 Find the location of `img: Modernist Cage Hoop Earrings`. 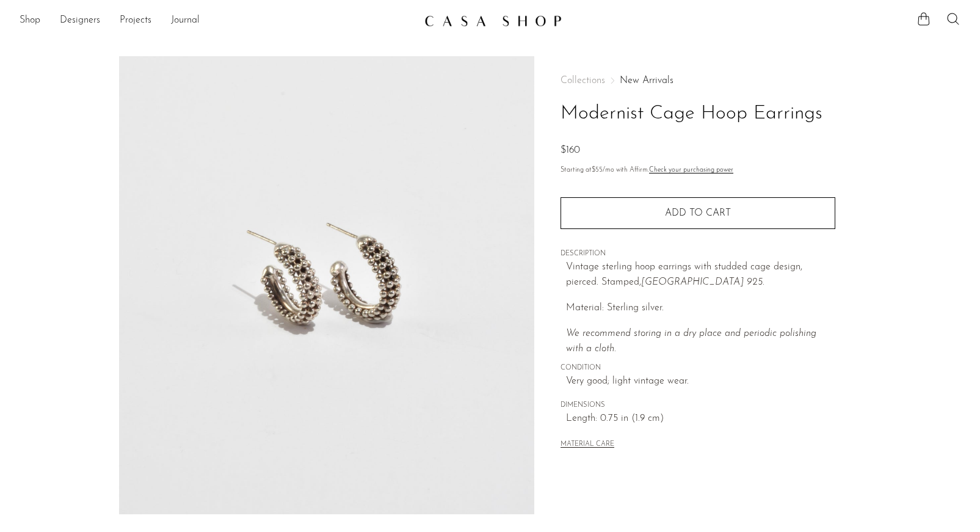

img: Modernist Cage Hoop Earrings is located at coordinates (327, 285).